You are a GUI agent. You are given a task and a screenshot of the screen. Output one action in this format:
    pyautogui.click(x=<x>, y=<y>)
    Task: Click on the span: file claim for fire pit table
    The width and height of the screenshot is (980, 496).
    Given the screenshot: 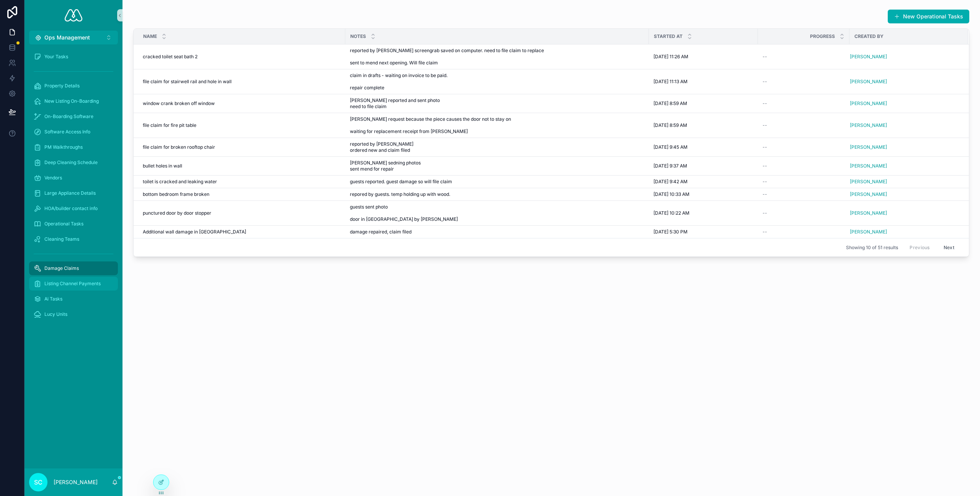 What is the action you would take?
    pyautogui.click(x=169, y=126)
    